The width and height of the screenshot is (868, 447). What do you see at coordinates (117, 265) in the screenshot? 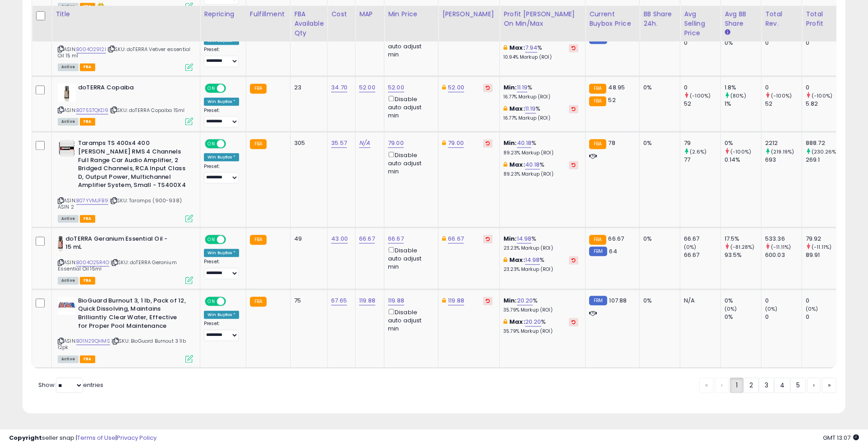
I see `span: | SKU: doTERRA Geranium Essential Oil 15ml` at bounding box center [117, 265].